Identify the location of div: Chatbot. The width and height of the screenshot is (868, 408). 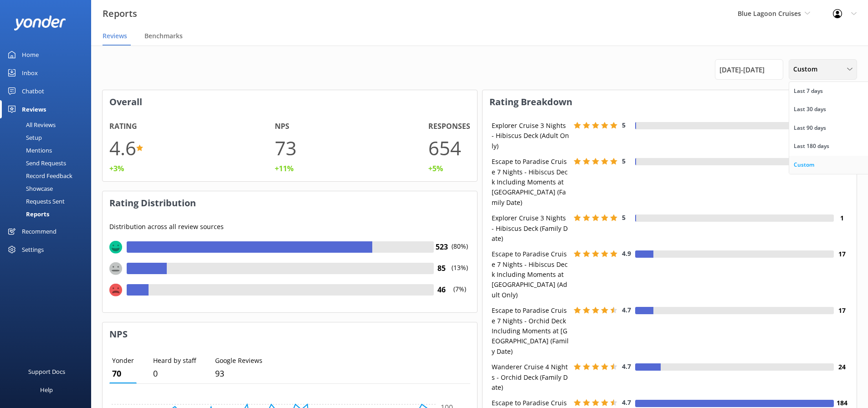
(33, 91).